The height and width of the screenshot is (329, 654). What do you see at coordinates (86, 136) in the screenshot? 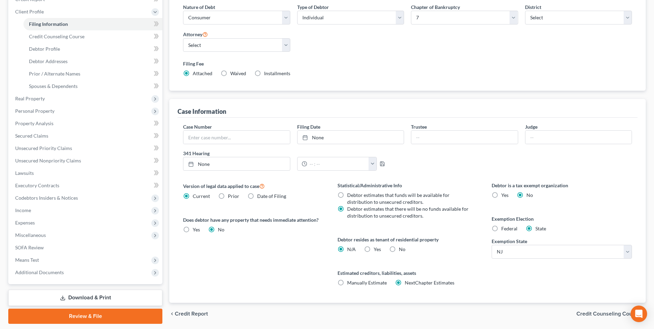
I see `a: Secured Claims` at bounding box center [86, 136].